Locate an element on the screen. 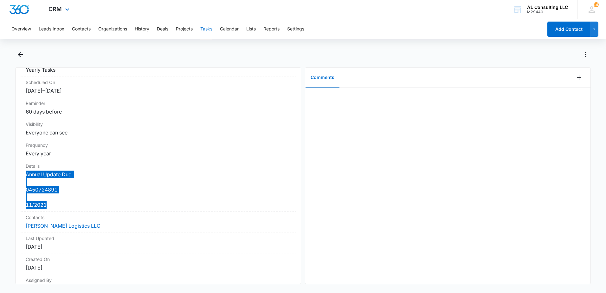 The width and height of the screenshot is (606, 293). dt: Reminder is located at coordinates (158, 103).